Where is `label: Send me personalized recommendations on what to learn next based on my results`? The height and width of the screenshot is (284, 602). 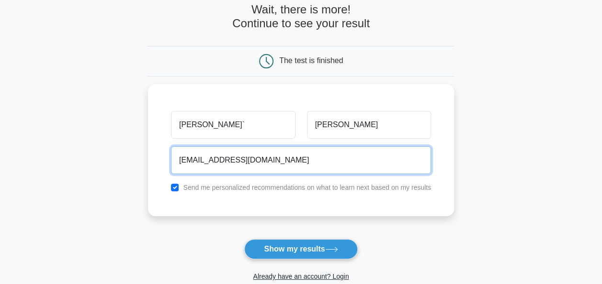 label: Send me personalized recommendations on what to learn next based on my results is located at coordinates (307, 188).